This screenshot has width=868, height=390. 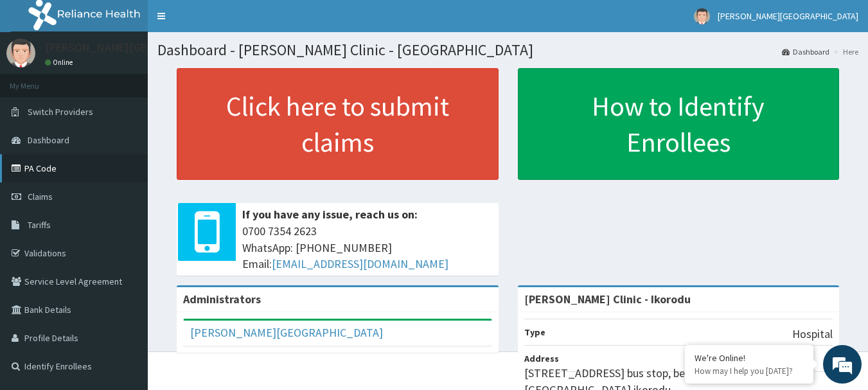 What do you see at coordinates (805, 51) in the screenshot?
I see `a: Dashboard` at bounding box center [805, 51].